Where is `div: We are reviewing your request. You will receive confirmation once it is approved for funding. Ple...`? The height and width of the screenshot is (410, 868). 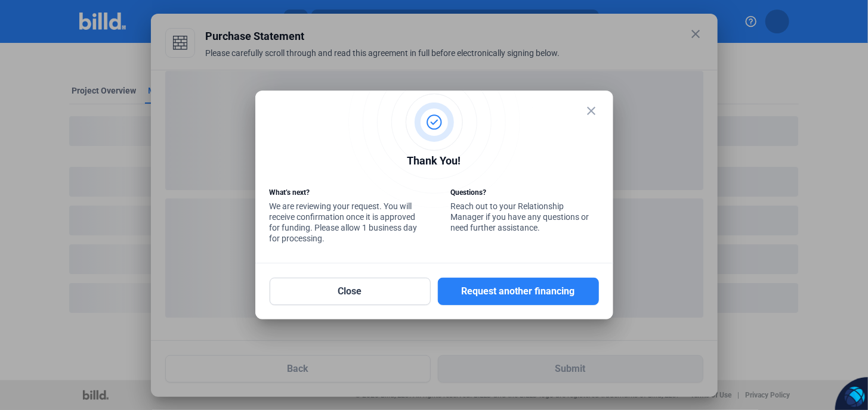 div: We are reviewing your request. You will receive confirmation once it is approved for funding. Ple... is located at coordinates (343, 217).